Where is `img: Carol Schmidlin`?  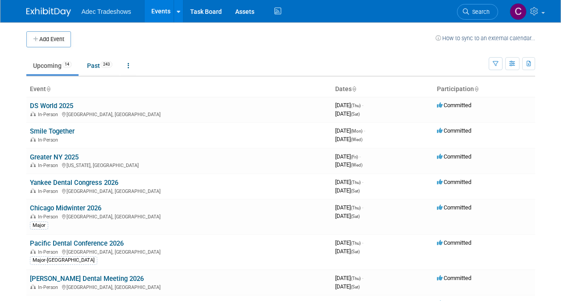
img: Carol Schmidlin is located at coordinates (519, 12).